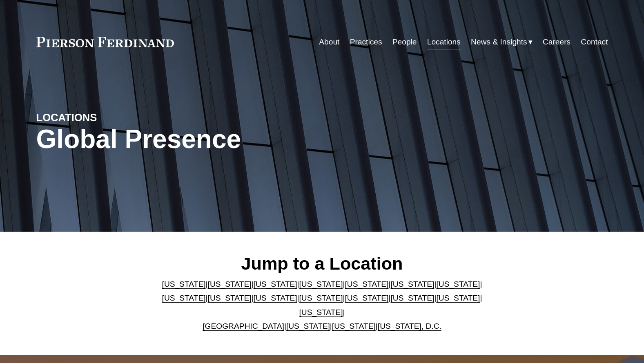 This screenshot has width=644, height=363. What do you see at coordinates (322, 263) in the screenshot?
I see `h2: Jump to a Location` at bounding box center [322, 263].